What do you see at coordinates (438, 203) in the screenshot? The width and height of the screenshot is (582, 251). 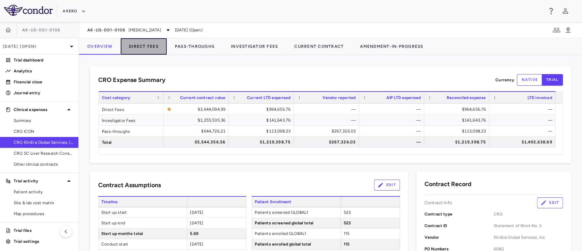 I see `p: Contract Info` at bounding box center [438, 203].